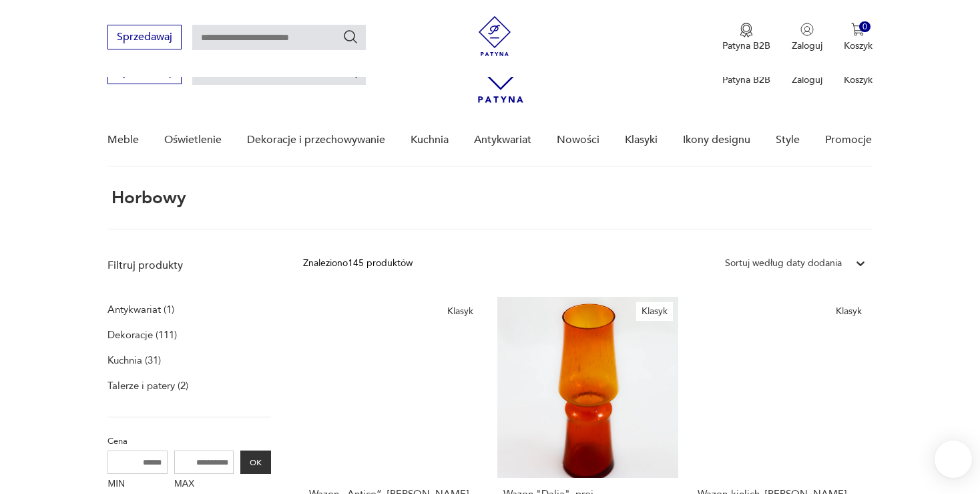 The width and height of the screenshot is (980, 494). I want to click on button: Patyna B2B, so click(746, 37).